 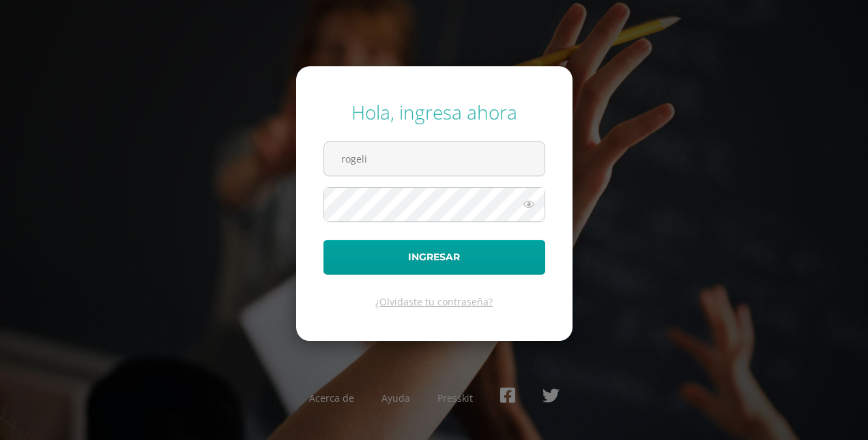 I want to click on a: Acerca de, so click(x=331, y=397).